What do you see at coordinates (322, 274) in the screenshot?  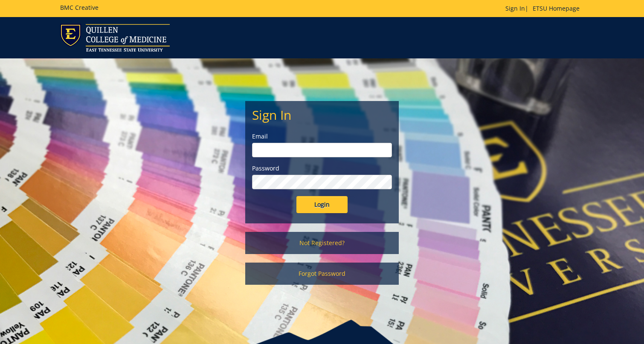 I see `a: Forgot Password` at bounding box center [322, 274].